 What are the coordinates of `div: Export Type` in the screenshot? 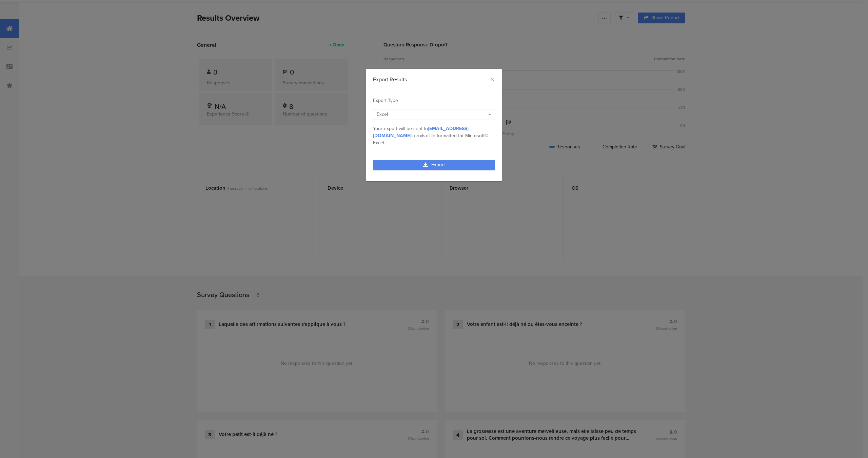 It's located at (434, 100).